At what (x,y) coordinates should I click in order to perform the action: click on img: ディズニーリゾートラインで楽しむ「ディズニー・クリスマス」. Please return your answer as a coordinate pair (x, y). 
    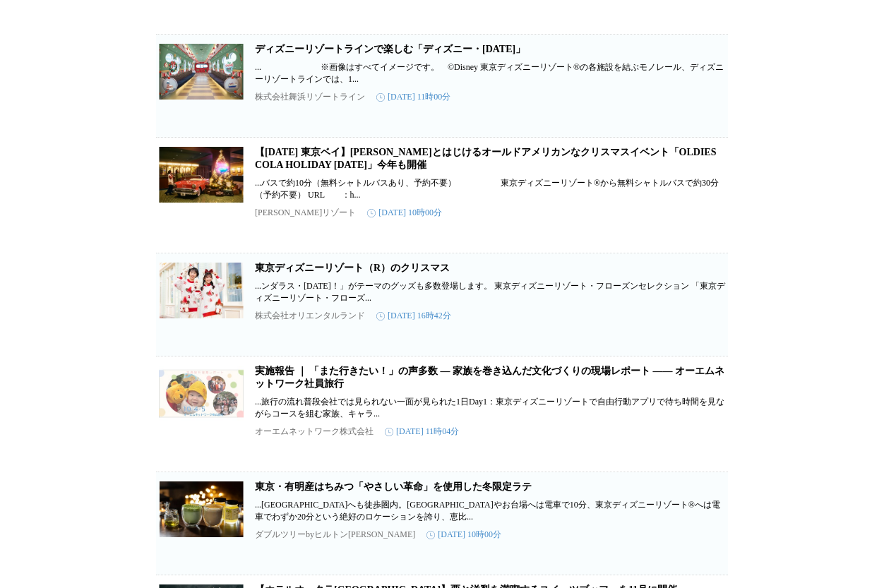
    Looking at the image, I should click on (201, 72).